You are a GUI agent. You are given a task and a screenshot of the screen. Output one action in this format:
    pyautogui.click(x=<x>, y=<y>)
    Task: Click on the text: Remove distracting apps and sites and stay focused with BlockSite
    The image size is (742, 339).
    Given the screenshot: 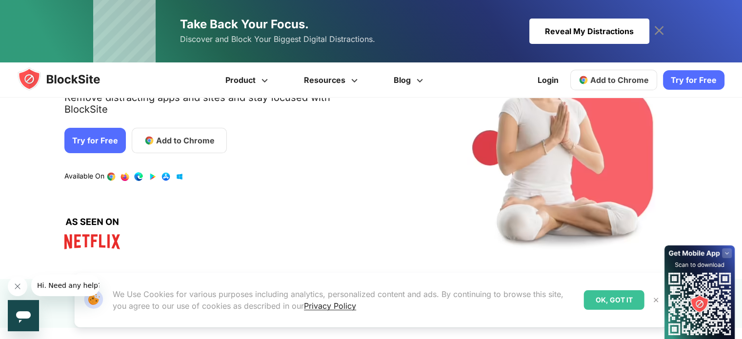 What is the action you would take?
    pyautogui.click(x=220, y=107)
    